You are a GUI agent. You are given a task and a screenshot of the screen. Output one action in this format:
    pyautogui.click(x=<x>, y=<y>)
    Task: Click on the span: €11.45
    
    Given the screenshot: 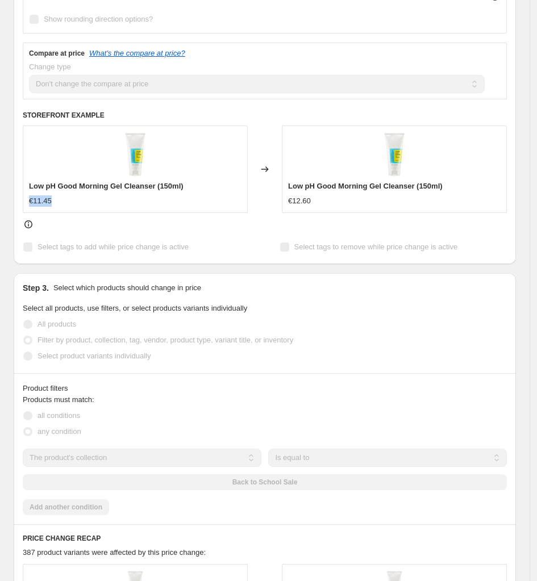 What is the action you would take?
    pyautogui.click(x=40, y=201)
    